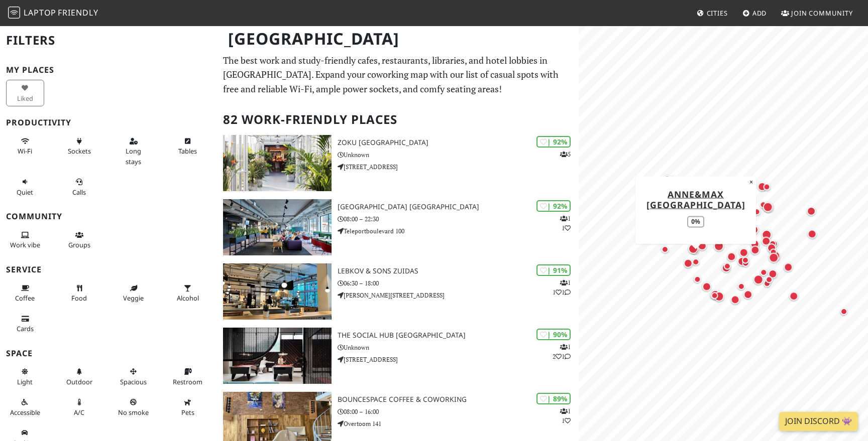  Describe the element at coordinates (398, 75) in the screenshot. I see `p: The best work and study-friendly cafes, restaurants, libraries, and hotel lobbies in [GEOGRAPHIC_...` at that location.